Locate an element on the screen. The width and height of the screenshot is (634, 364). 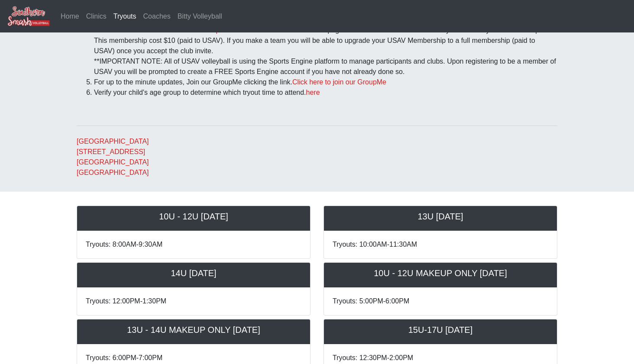
p: Tryouts: 6:00PM-7:00PM is located at coordinates (194, 358).